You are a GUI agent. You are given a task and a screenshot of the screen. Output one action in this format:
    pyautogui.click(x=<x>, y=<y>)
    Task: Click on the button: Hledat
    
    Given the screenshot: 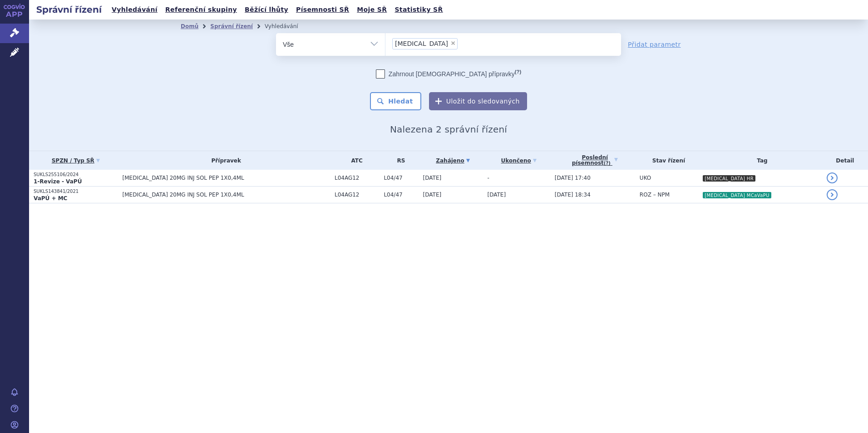 What is the action you would take?
    pyautogui.click(x=396, y=101)
    